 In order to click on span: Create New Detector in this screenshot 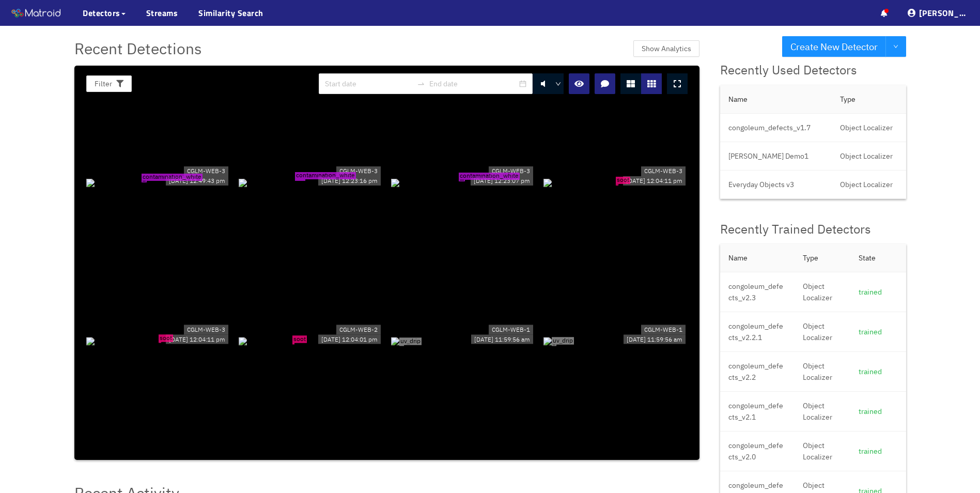, I will do `click(834, 47)`.